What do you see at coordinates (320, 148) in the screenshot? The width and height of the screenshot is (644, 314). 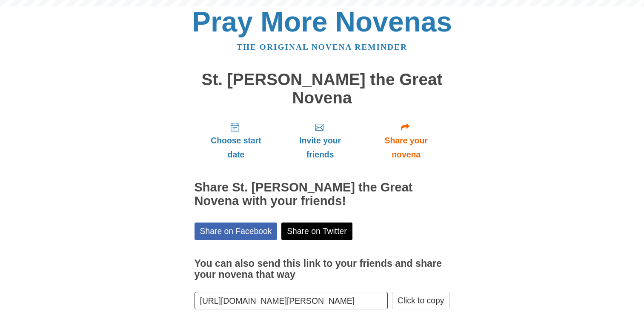 I see `span: Invite your friends` at bounding box center [320, 148].